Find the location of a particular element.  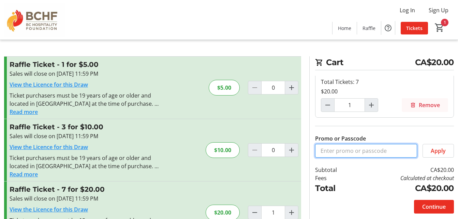

span: Home is located at coordinates (344, 28).